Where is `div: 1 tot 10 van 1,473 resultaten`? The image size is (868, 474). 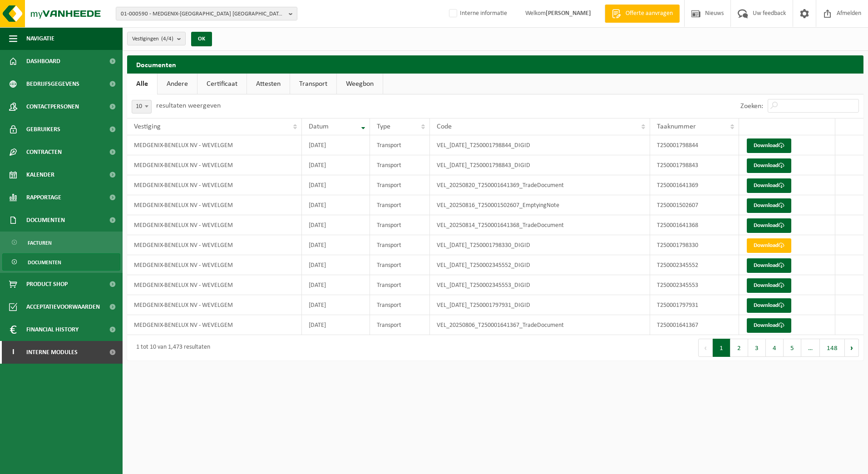
div: 1 tot 10 van 1,473 resultaten is located at coordinates (171, 348).